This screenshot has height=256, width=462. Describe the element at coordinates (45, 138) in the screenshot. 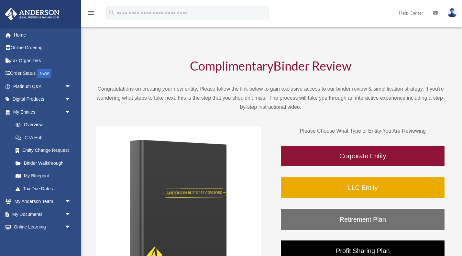

I see `a: CTA Hub` at that location.